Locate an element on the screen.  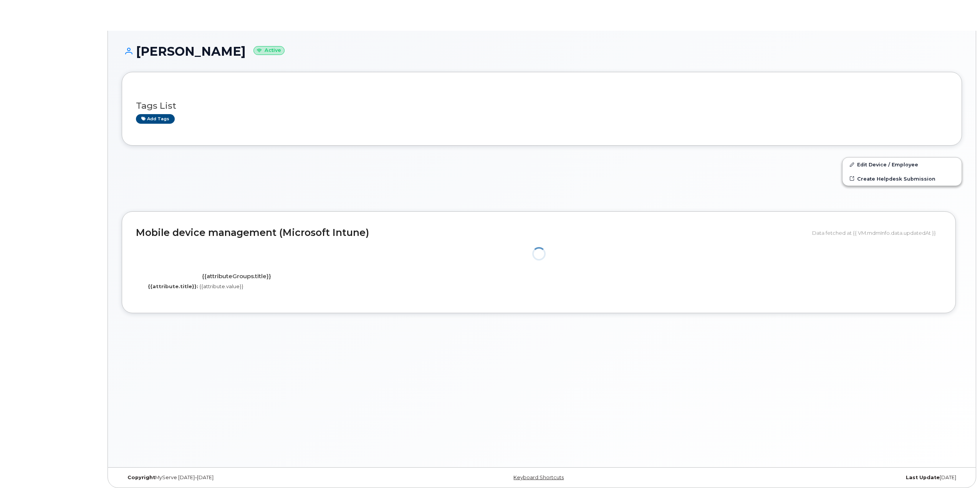
a: Create Helpdesk Submission is located at coordinates (902, 179).